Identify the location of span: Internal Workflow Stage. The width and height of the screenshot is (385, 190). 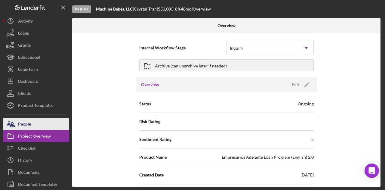
(183, 48).